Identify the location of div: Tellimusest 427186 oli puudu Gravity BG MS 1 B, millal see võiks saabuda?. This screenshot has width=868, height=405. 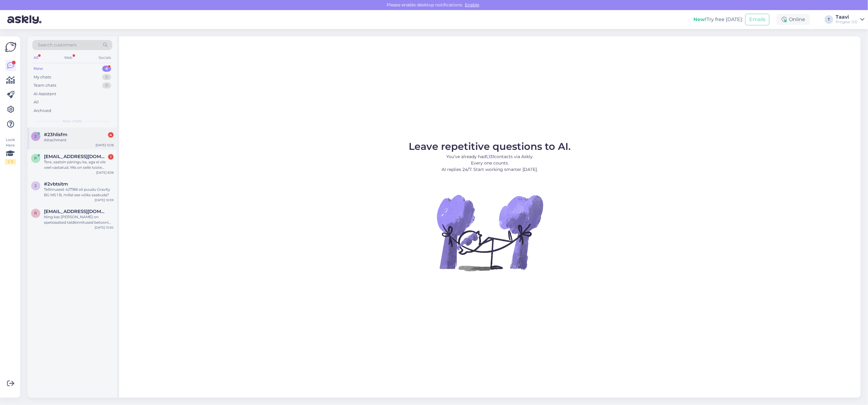
(79, 192).